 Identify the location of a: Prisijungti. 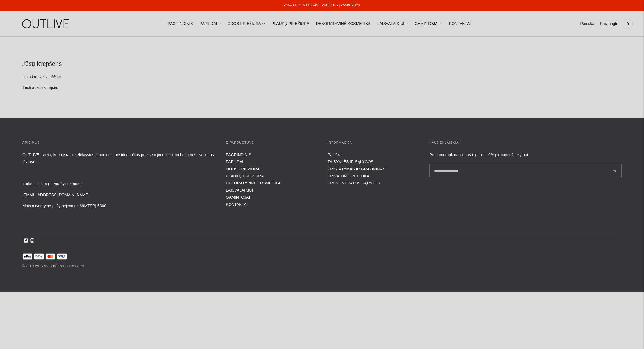
(608, 24).